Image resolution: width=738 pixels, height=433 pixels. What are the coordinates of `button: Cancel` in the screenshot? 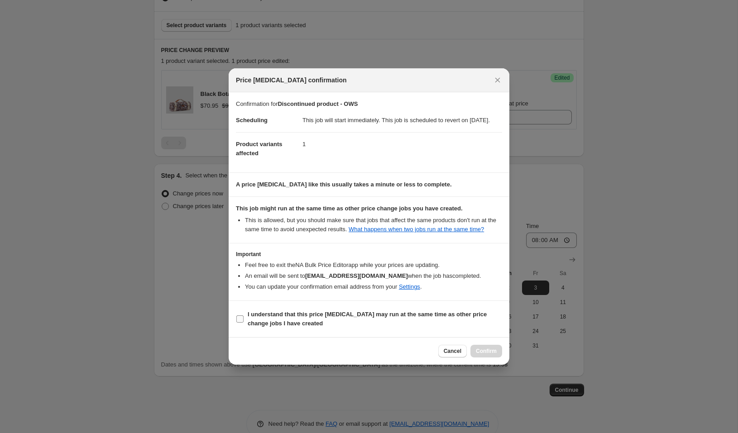 It's located at (452, 351).